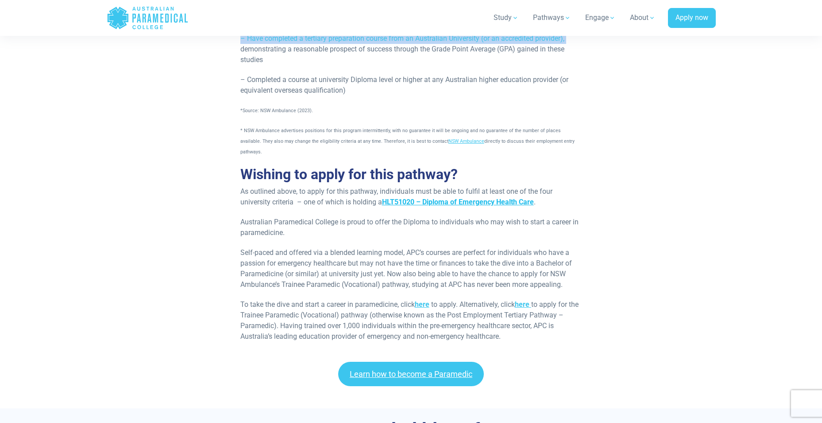  Describe the element at coordinates (411, 227) in the screenshot. I see `p: Australian Paramedical College is proud to offer the Diploma to individuals who may wish to start...` at that location.